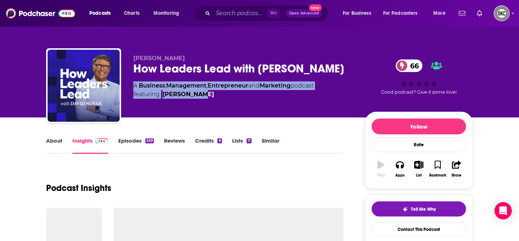  Describe the element at coordinates (228, 85) in the screenshot. I see `a: Entrepreneur` at that location.